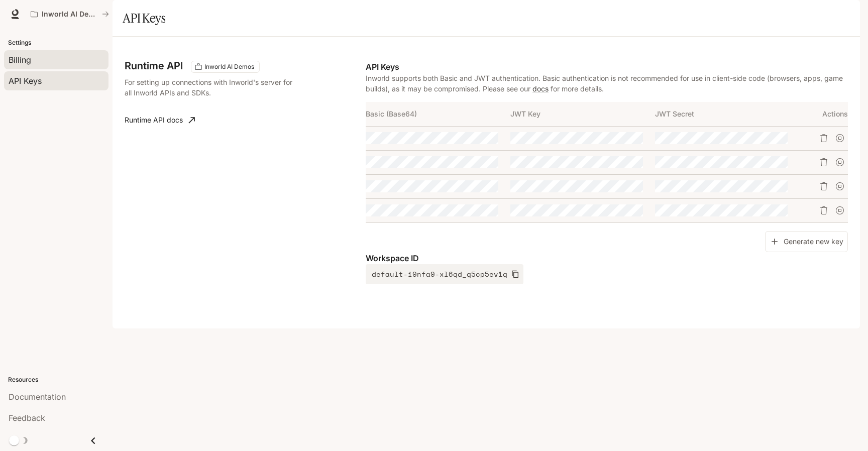 This screenshot has width=868, height=451. I want to click on p: Inworld AI Demos, so click(70, 14).